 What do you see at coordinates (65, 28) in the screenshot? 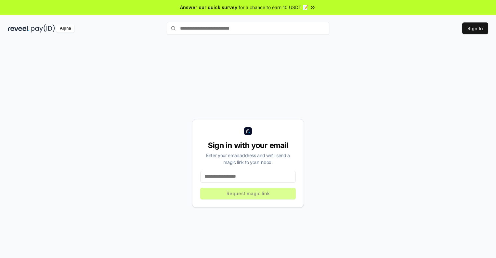
I see `div: Alpha` at bounding box center [65, 28].